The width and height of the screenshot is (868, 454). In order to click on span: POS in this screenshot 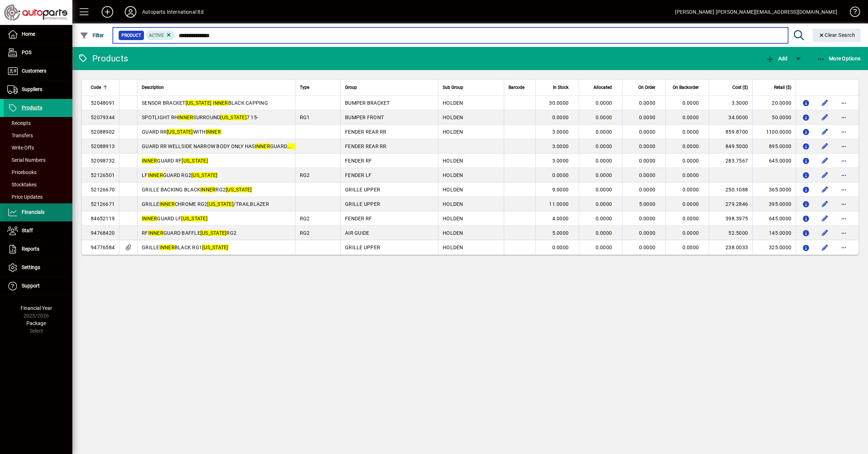, I will do `click(26, 52)`.